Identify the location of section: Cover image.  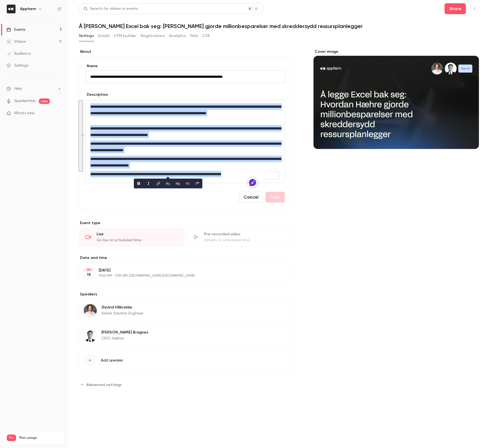
(397, 99).